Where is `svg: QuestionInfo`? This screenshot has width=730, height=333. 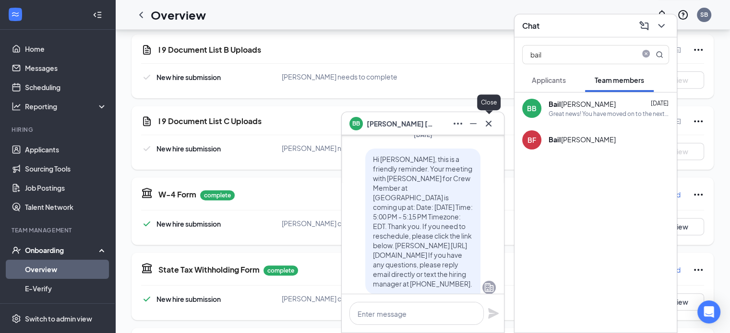
svg: QuestionInfo is located at coordinates (683, 15).